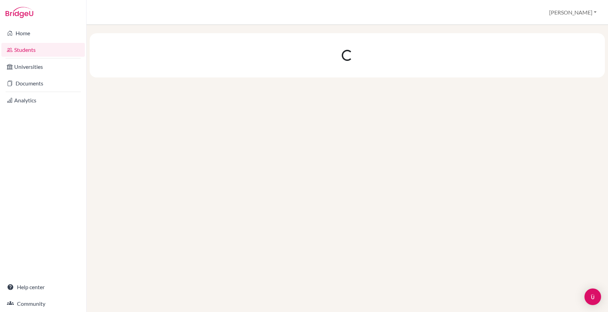 The width and height of the screenshot is (608, 312). I want to click on a: Home, so click(43, 33).